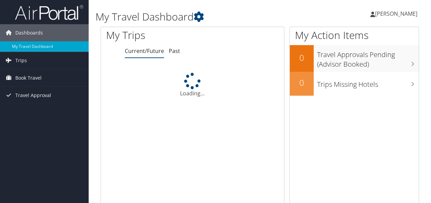  What do you see at coordinates (154, 35) in the screenshot?
I see `h1: My Trips` at bounding box center [154, 35].